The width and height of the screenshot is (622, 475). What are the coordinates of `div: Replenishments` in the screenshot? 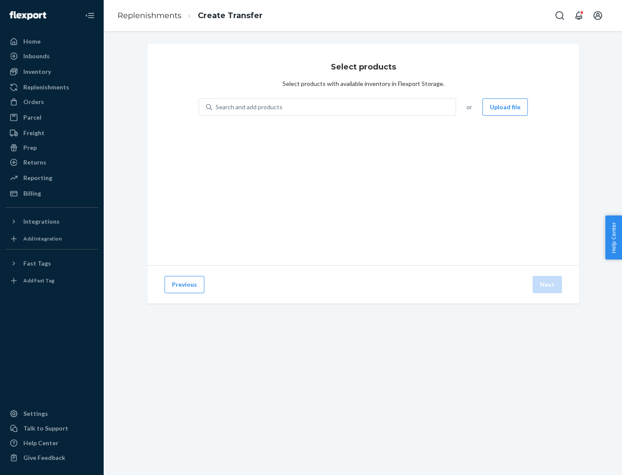 It's located at (46, 87).